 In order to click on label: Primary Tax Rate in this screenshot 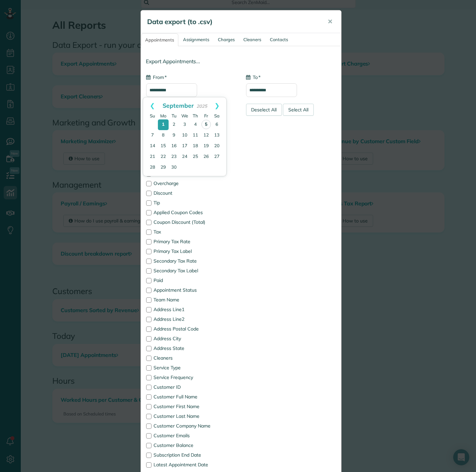, I will do `click(191, 241)`.